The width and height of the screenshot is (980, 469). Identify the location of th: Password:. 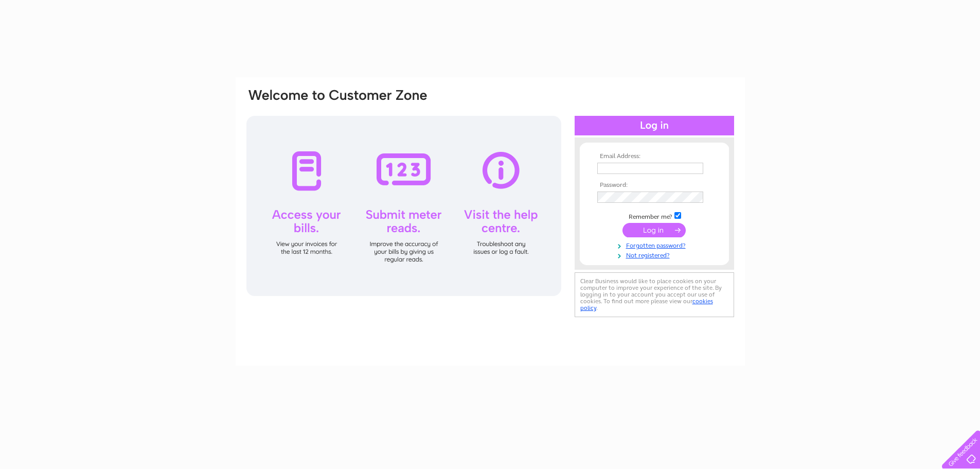
(654, 186).